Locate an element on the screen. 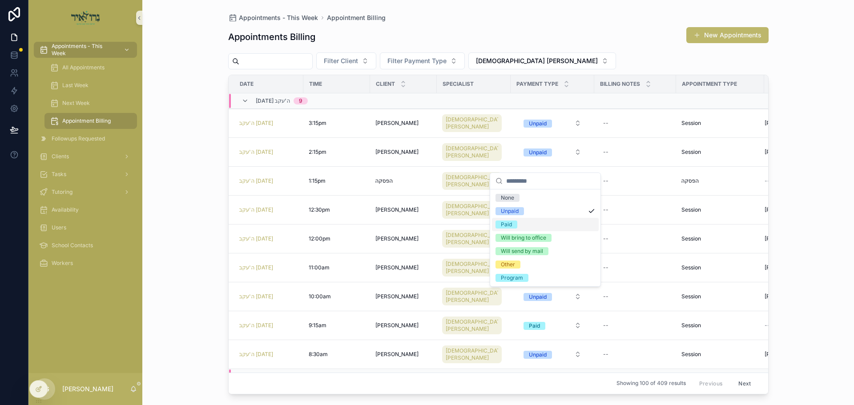 The width and height of the screenshot is (854, 405). span: Client is located at coordinates (385, 84).